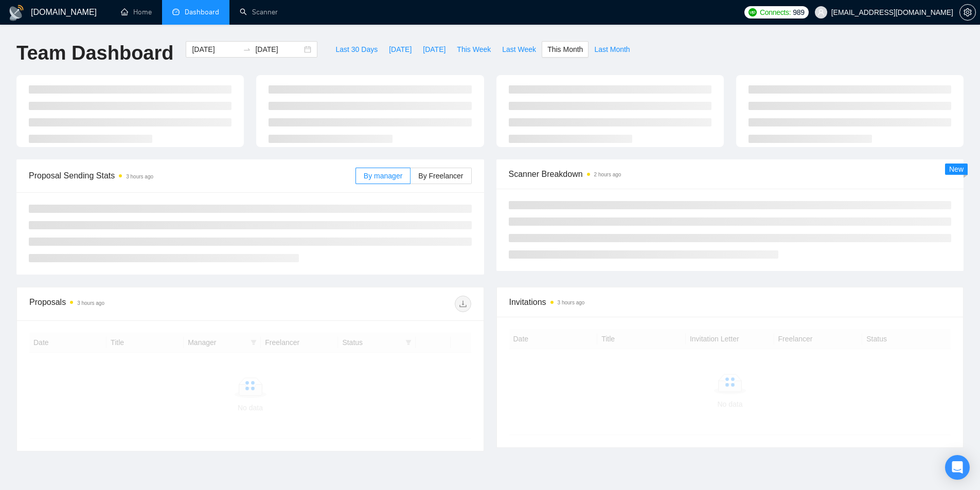 This screenshot has height=490, width=980. What do you see at coordinates (246, 49) in the screenshot?
I see `span: to` at bounding box center [246, 49].